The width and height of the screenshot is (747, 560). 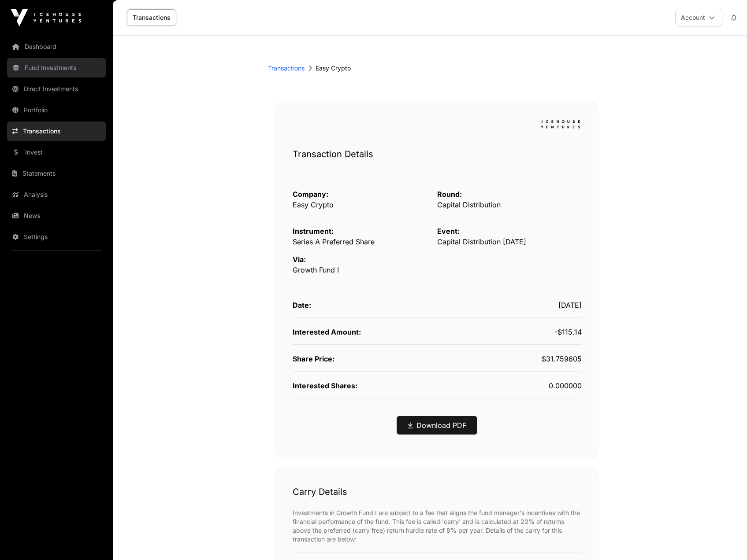 What do you see at coordinates (302, 305) in the screenshot?
I see `span: Date:` at bounding box center [302, 305].